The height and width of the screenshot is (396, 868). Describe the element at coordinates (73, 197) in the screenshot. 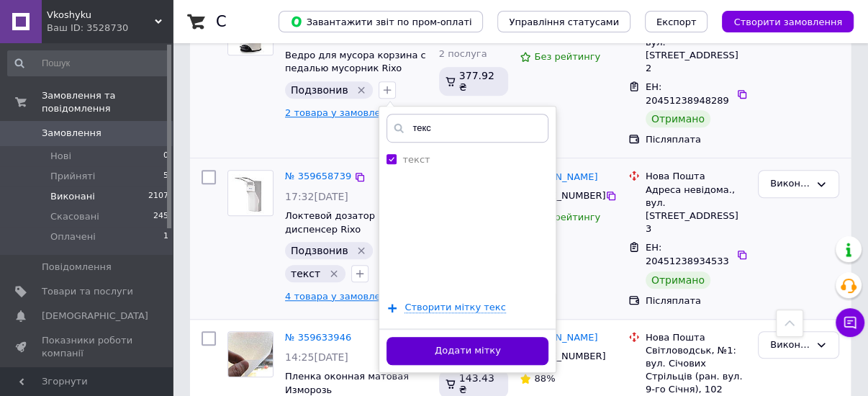

I see `span: Виконані` at that location.